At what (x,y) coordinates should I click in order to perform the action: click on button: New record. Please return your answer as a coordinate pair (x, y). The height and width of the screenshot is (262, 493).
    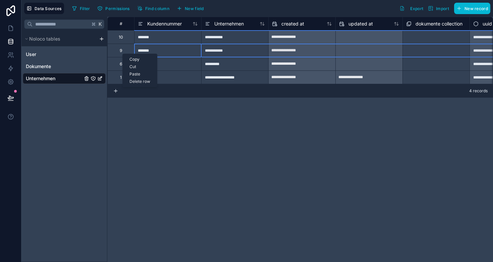
    Looking at the image, I should click on (472, 8).